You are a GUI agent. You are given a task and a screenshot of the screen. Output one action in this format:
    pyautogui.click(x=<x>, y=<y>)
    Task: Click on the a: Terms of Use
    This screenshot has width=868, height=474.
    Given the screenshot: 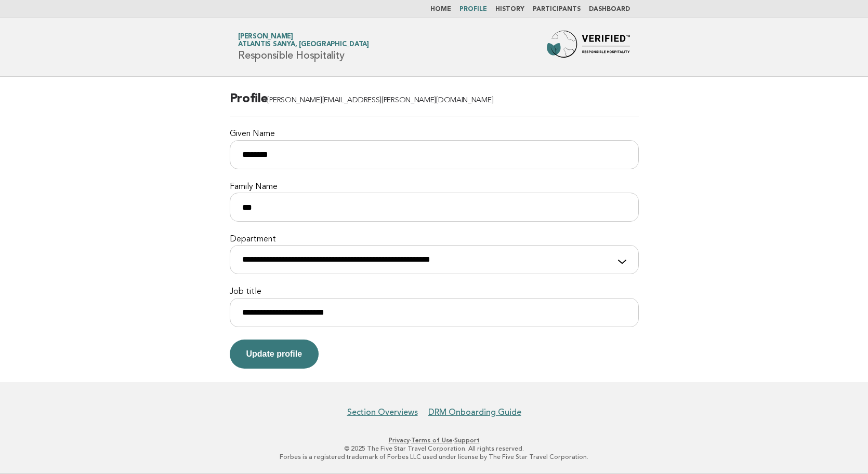 What is the action you would take?
    pyautogui.click(x=432, y=440)
    